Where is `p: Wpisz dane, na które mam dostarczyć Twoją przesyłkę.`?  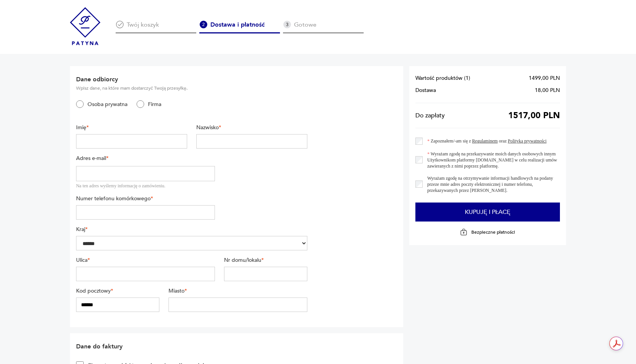
p: Wpisz dane, na które mam dostarczyć Twoją przesyłkę. is located at coordinates (192, 88).